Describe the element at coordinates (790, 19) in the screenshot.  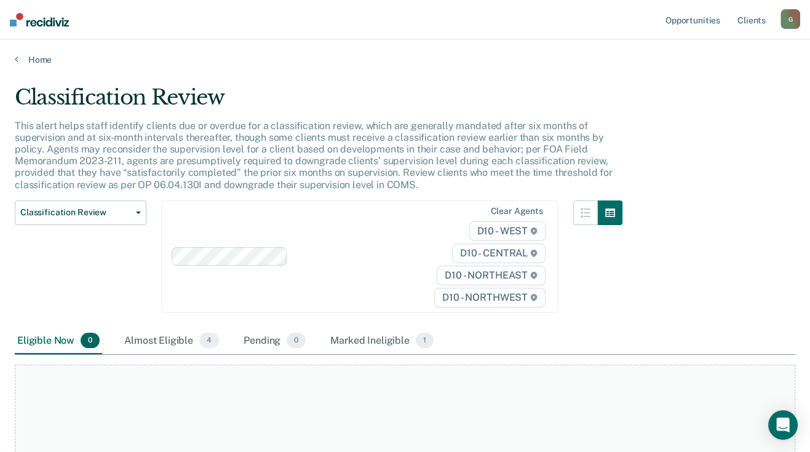
I see `button: G` at that location.